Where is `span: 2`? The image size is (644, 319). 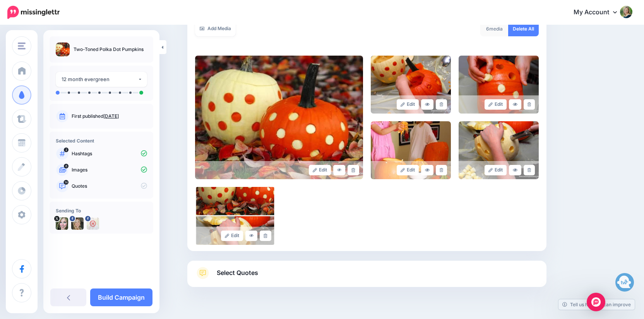
span: 2 is located at coordinates (66, 150).